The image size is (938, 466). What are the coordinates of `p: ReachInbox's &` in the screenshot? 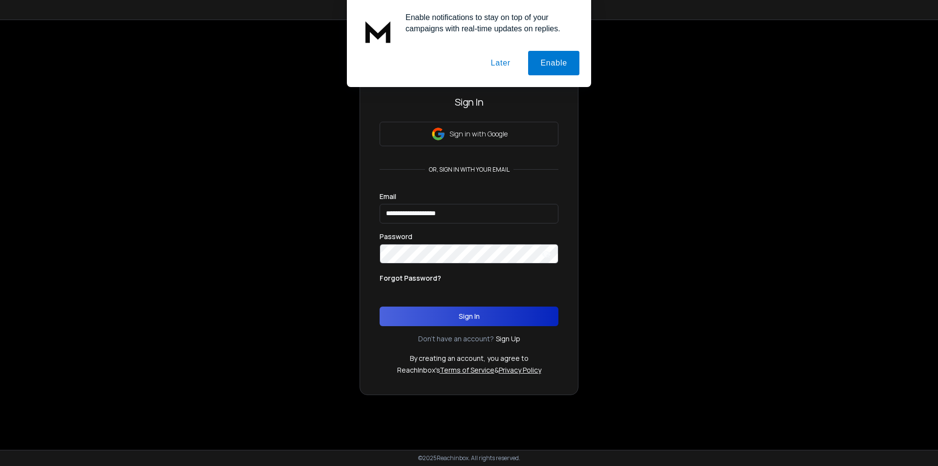 It's located at (469, 370).